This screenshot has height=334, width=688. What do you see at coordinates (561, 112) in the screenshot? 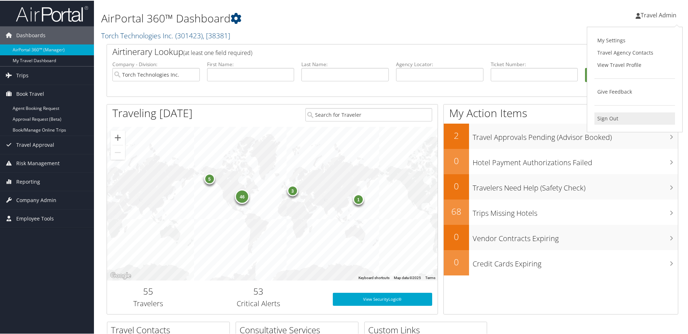
I see `h1: My Action Items` at bounding box center [561, 112].